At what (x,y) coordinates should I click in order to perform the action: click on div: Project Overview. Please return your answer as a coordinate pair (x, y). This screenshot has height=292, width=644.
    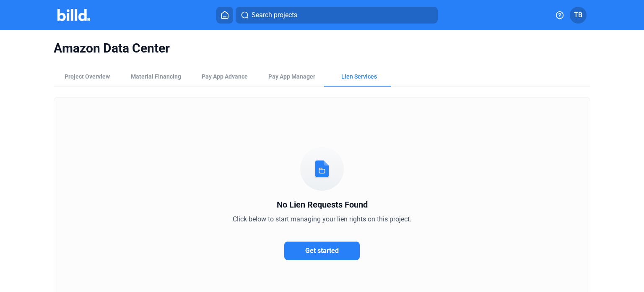
    Looking at the image, I should click on (87, 76).